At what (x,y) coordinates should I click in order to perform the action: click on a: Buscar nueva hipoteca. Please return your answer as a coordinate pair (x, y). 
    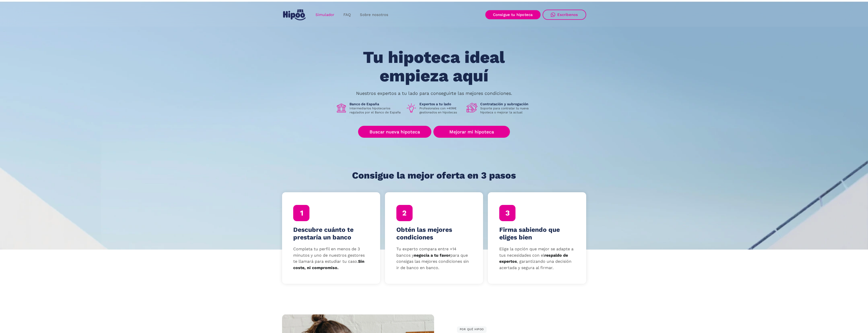
    Looking at the image, I should click on (395, 131).